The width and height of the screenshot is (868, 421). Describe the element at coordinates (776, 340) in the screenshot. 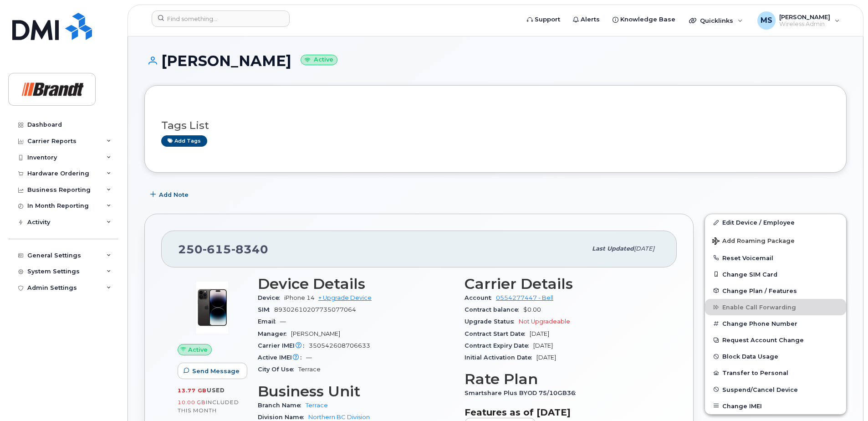

I see `button: Request Account Change` at that location.